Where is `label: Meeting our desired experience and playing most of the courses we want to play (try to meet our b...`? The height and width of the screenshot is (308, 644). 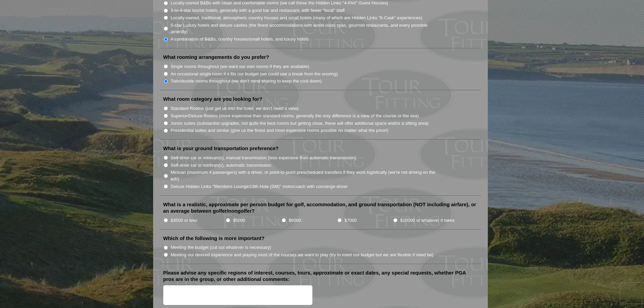
label: Meeting our desired experience and playing most of the courses we want to play (try to meet our b... is located at coordinates (303, 255).